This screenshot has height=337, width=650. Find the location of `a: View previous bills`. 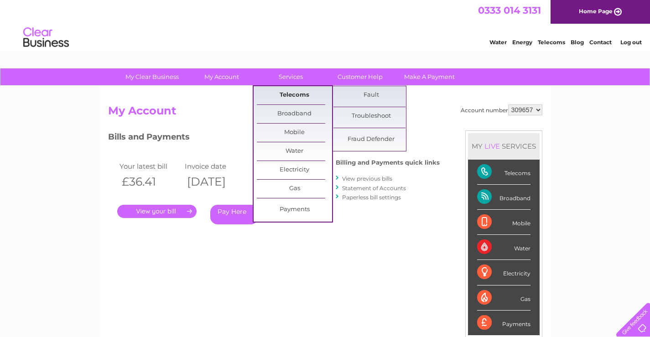

a: View previous bills is located at coordinates (367, 178).